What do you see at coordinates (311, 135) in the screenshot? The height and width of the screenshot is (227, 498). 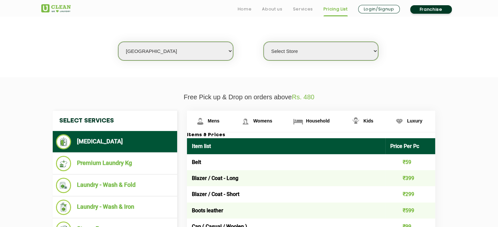 I see `h3: Items & Prices` at bounding box center [311, 135].